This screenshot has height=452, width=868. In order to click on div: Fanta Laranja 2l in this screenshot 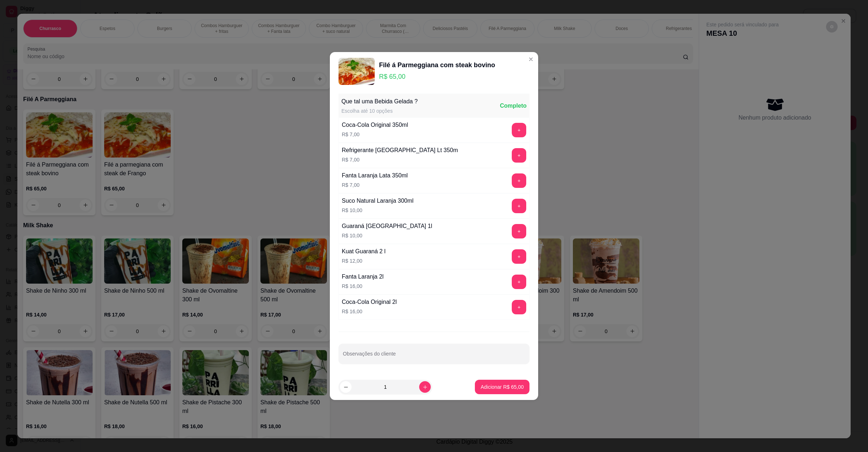, I will do `click(363, 277)`.